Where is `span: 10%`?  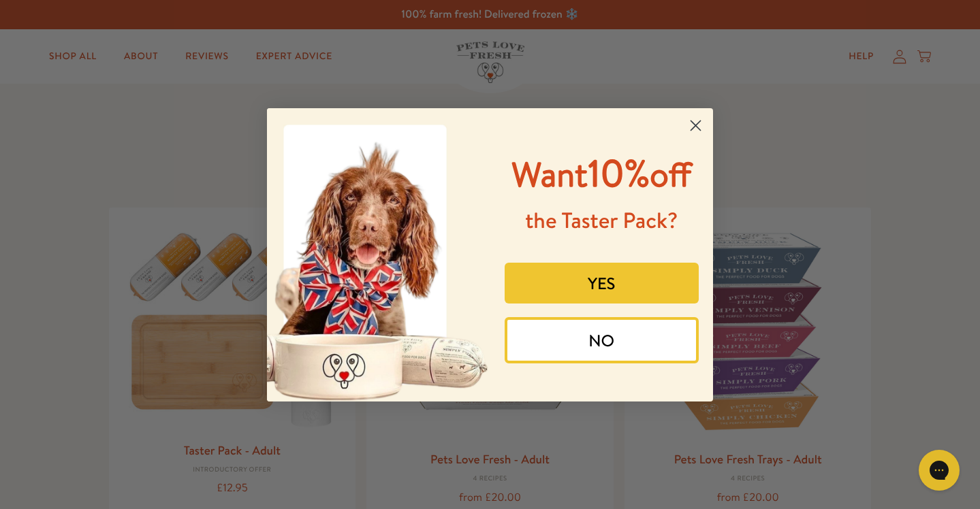 span: 10% is located at coordinates (601, 172).